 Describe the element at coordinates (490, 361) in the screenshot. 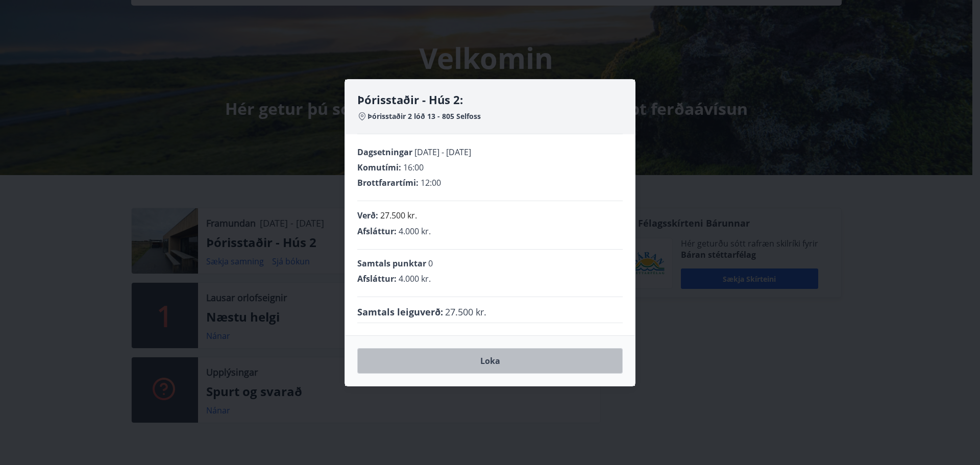

I see `button: Loka` at that location.